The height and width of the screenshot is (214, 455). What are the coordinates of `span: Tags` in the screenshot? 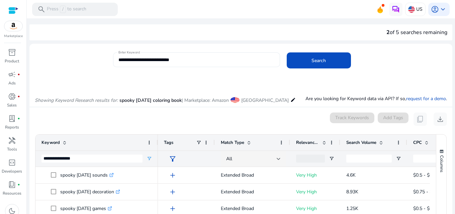 It's located at (168, 143).